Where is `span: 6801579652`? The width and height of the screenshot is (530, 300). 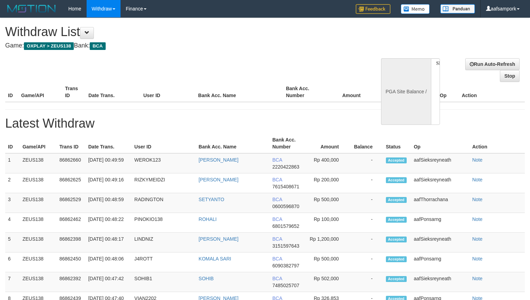
span: 6801579652 is located at coordinates (286, 226).